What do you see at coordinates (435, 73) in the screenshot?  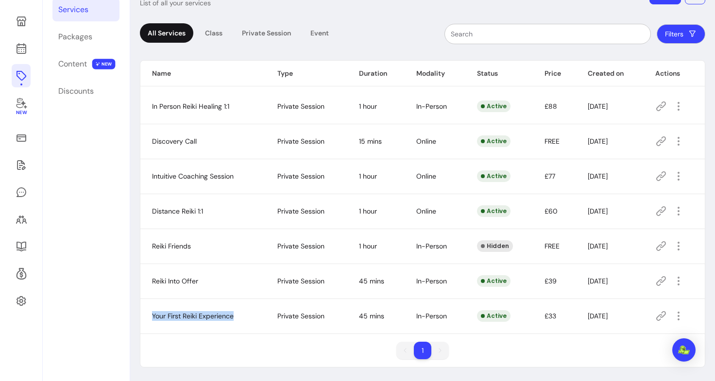 I see `th: Modality` at bounding box center [435, 73].